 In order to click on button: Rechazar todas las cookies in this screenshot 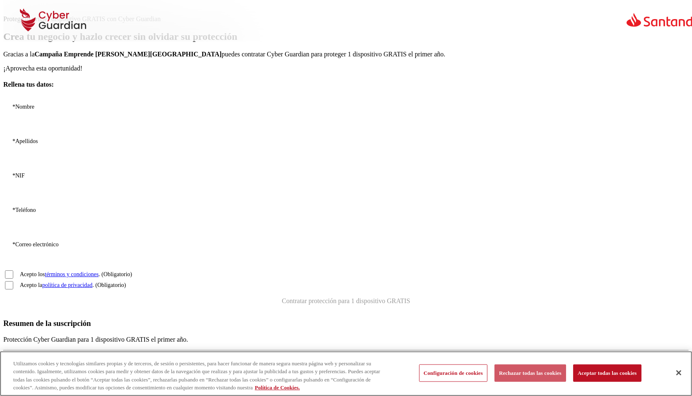, I will do `click(530, 373)`.